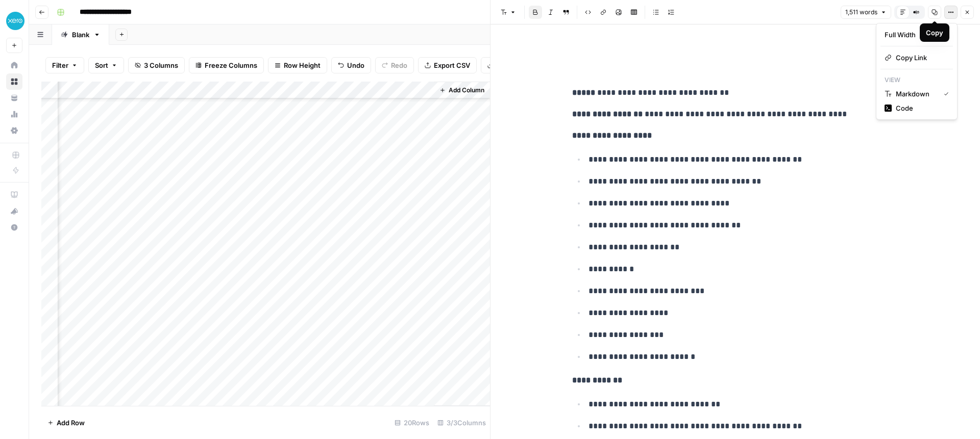  I want to click on div: Copy, so click(934, 33).